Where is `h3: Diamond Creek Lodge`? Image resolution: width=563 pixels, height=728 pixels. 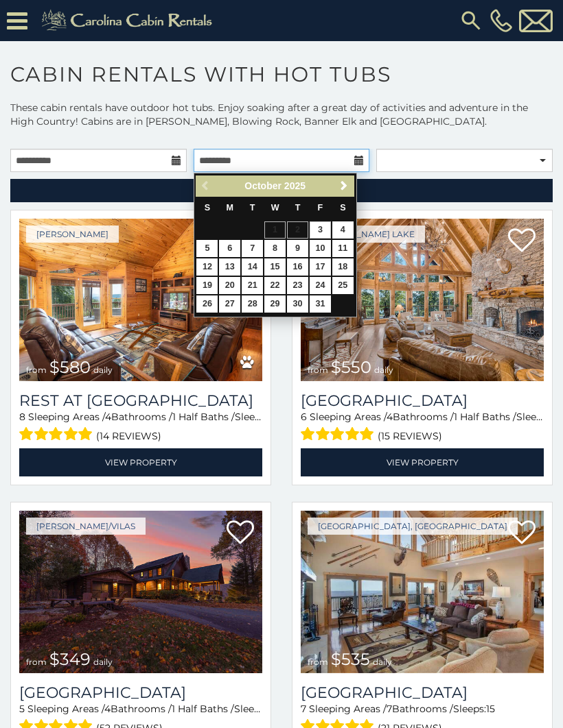 h3: Diamond Creek Lodge is located at coordinates (141, 692).